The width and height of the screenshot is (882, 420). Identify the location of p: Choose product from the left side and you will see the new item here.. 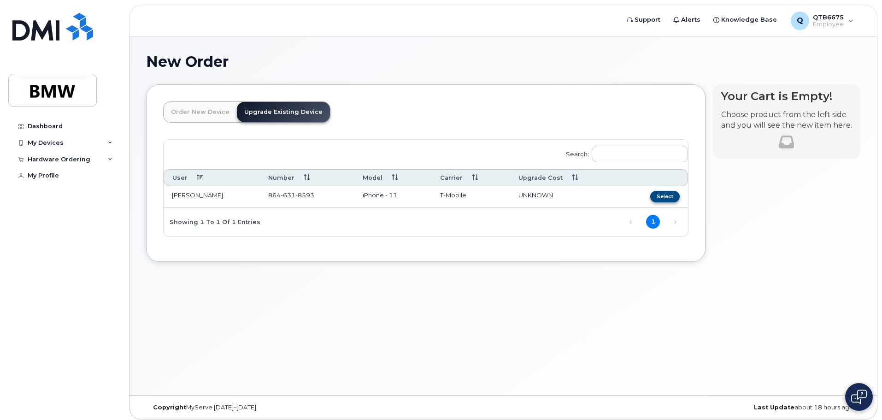
(787, 120).